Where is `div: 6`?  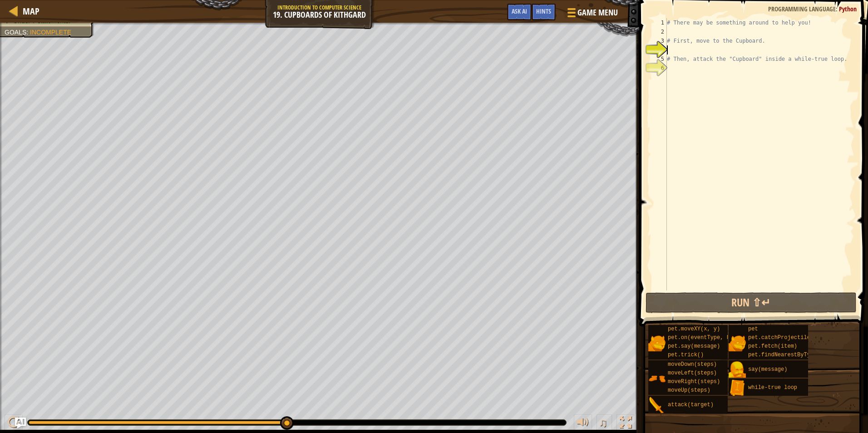 div: 6 is located at coordinates (659, 68).